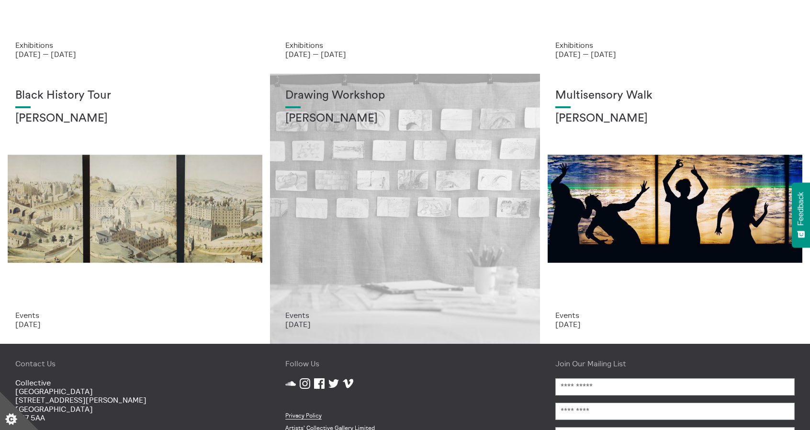 This screenshot has height=430, width=810. What do you see at coordinates (405, 96) in the screenshot?
I see `h1: Drawing Workshop` at bounding box center [405, 96].